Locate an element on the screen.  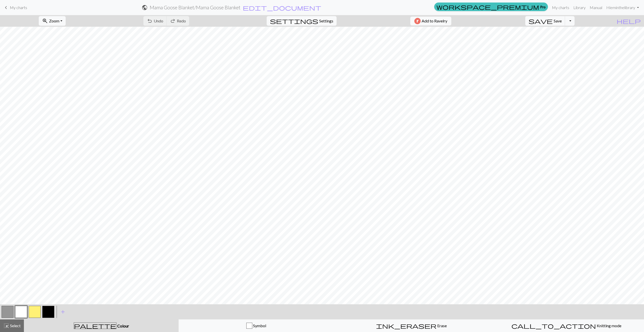
span: ink_eraser is located at coordinates (406, 326).